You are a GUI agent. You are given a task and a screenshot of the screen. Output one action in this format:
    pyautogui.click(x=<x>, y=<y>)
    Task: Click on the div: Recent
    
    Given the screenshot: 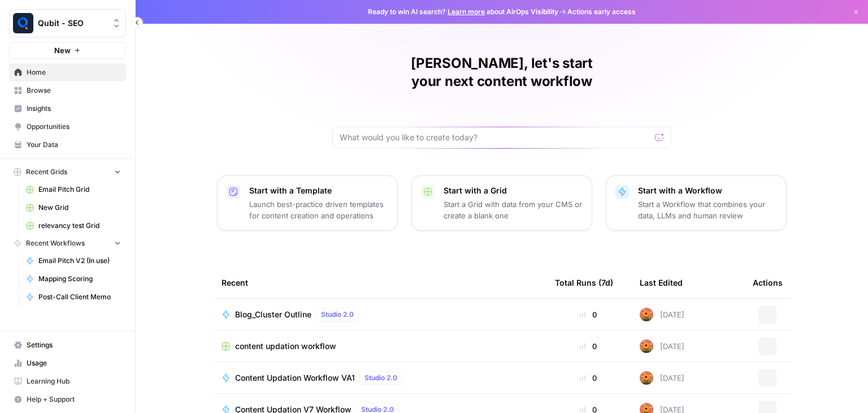 What is the action you would take?
    pyautogui.click(x=379, y=282)
    